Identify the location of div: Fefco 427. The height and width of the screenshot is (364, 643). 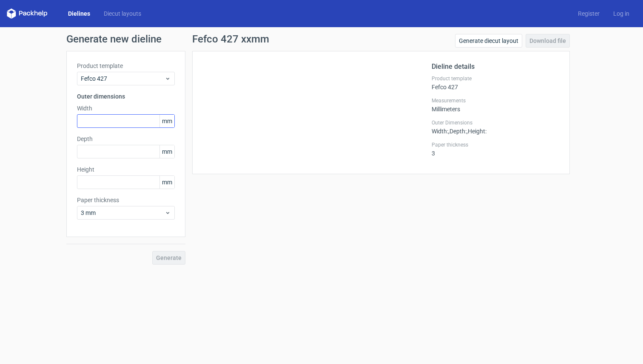
(496, 83).